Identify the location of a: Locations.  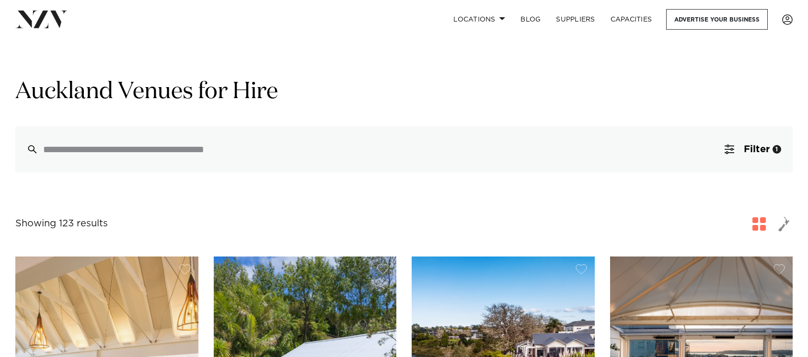
(479, 19).